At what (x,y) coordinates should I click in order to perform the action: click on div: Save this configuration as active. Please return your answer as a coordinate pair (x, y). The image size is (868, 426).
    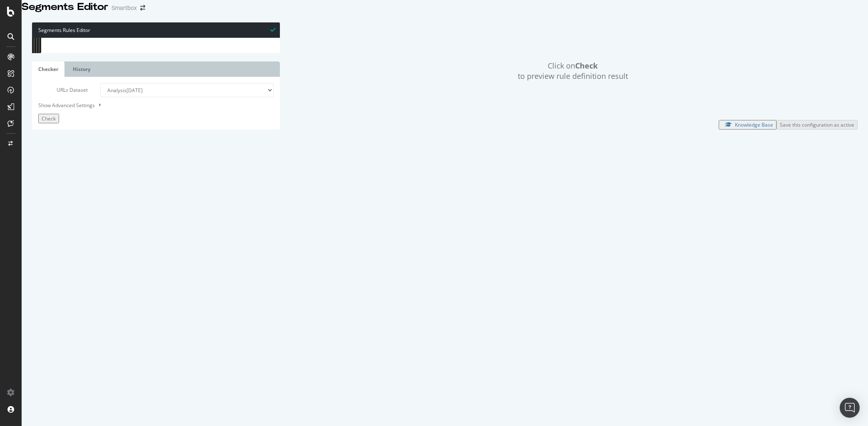
    Looking at the image, I should click on (817, 124).